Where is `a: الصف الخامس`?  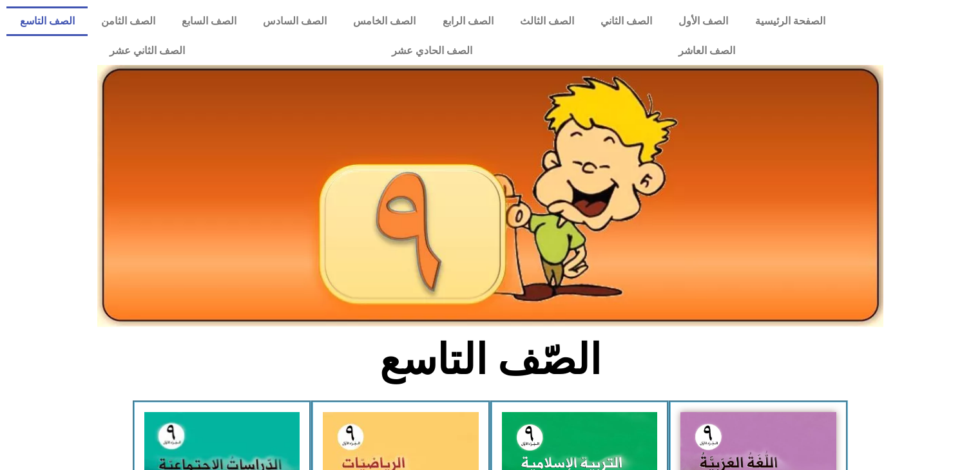
a: الصف الخامس is located at coordinates (385, 21).